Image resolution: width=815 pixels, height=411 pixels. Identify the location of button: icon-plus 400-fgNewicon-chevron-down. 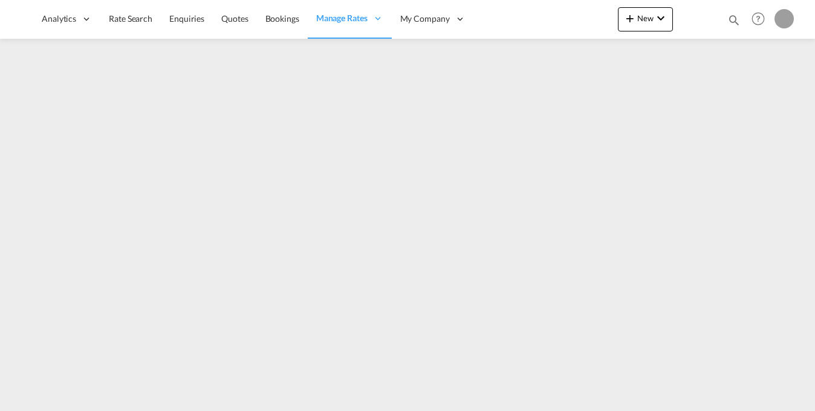
(645, 19).